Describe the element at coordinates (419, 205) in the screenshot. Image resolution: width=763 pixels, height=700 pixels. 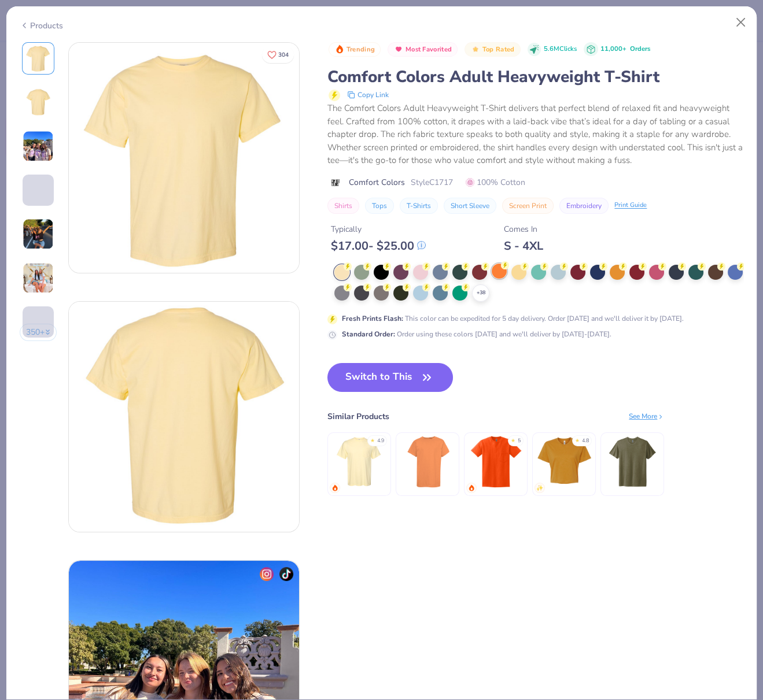
I see `button: T-Shirts` at that location.